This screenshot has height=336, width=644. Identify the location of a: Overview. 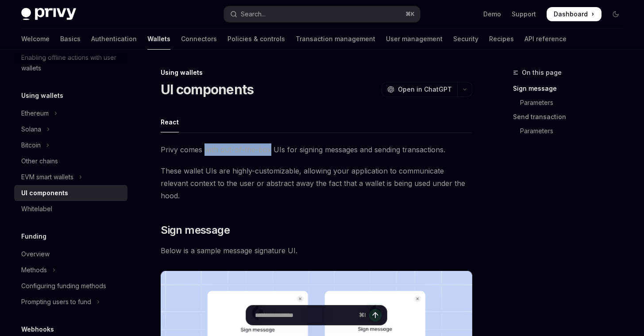
(71, 254).